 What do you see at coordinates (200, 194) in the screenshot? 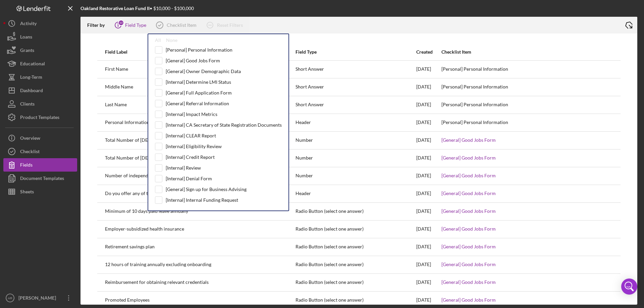
I see `div: Do you offer any of the following to your Workers?` at bounding box center [200, 194].